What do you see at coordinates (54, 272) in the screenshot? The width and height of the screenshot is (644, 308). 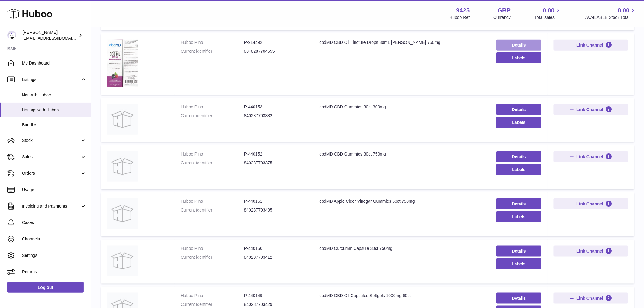 I see `span: Returns` at bounding box center [54, 272].